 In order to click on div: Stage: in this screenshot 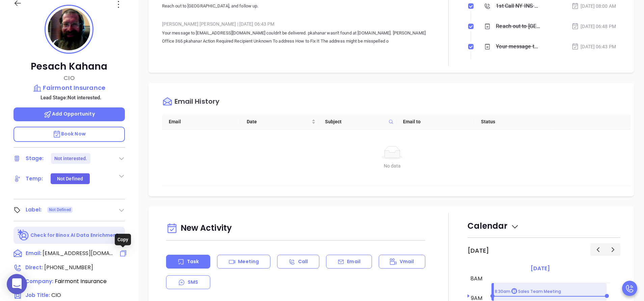, I will do `click(35, 158)`.